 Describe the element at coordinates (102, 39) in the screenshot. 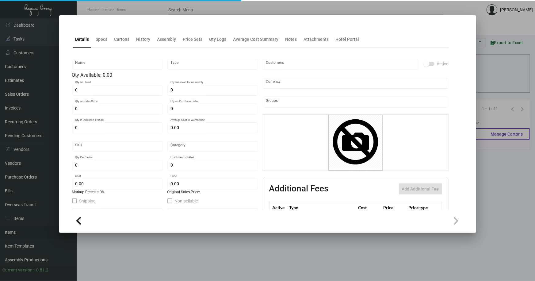

I see `div: Specs` at that location.